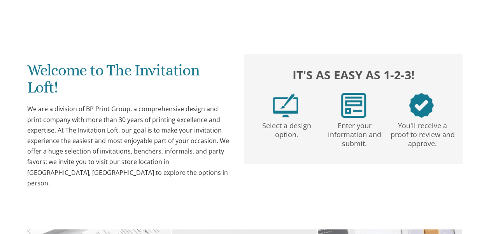 This screenshot has width=489, height=234. Describe the element at coordinates (129, 146) in the screenshot. I see `div: We are a division of BP Print Group, a comprehensive design and print company with more than 30 y...` at that location.